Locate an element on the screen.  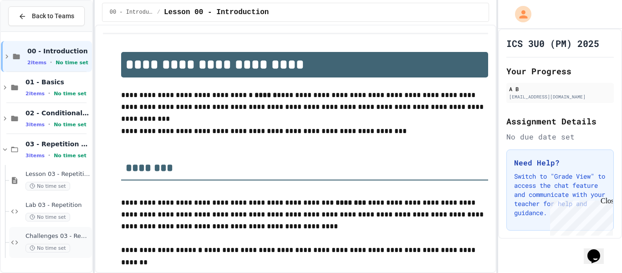
span: 02 - Conditional Statements (if) is located at coordinates (58, 113).